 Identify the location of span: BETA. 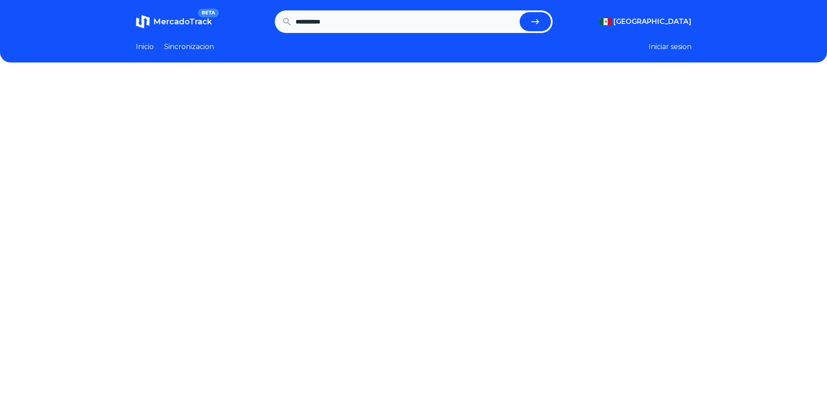
(208, 13).